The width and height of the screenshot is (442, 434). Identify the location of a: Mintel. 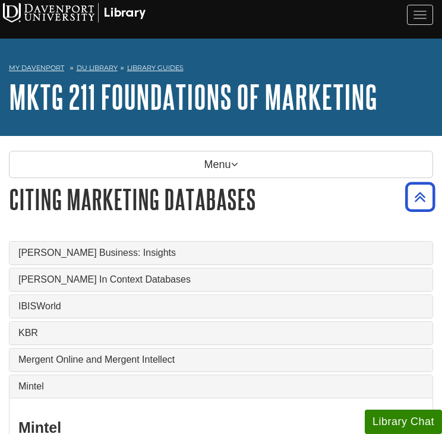
(221, 386).